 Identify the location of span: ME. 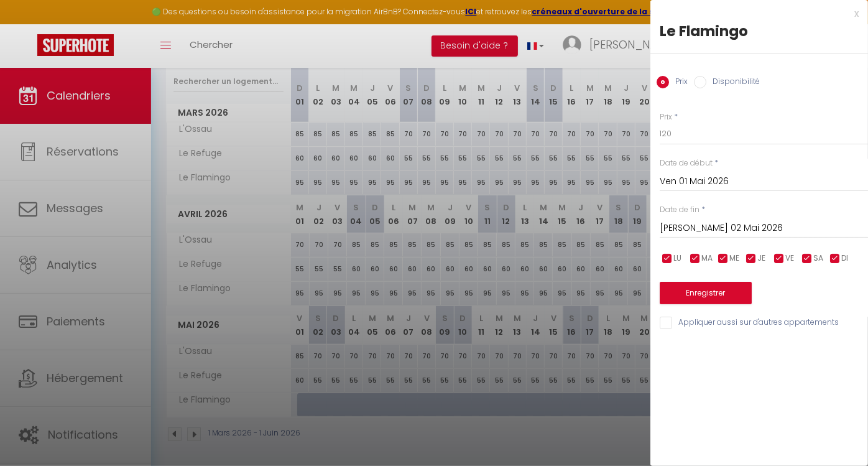
(734, 258).